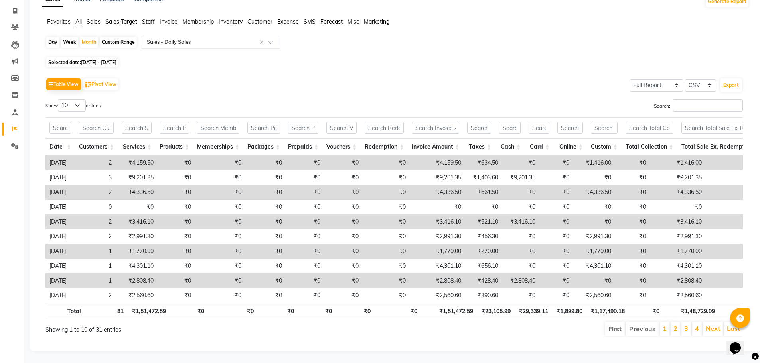 This screenshot has height=363, width=760. What do you see at coordinates (149, 311) in the screenshot?
I see `th: ₹1,51,472.59` at bounding box center [149, 311].